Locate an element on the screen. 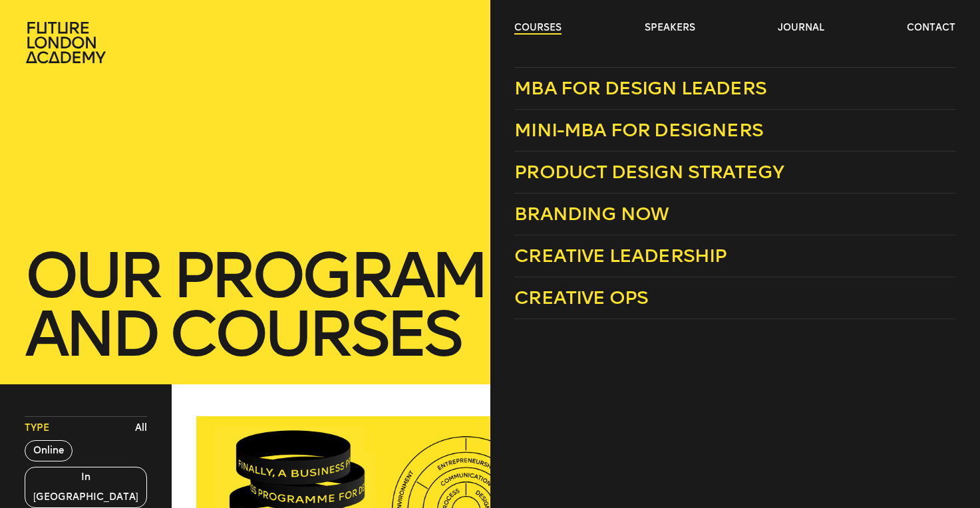  a: Mini-MBA for Designers is located at coordinates (734, 130).